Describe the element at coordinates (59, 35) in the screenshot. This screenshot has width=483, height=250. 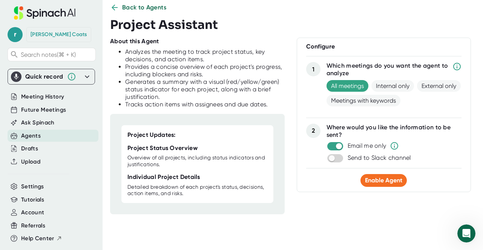
I see `div: Rhonda Coats` at that location.